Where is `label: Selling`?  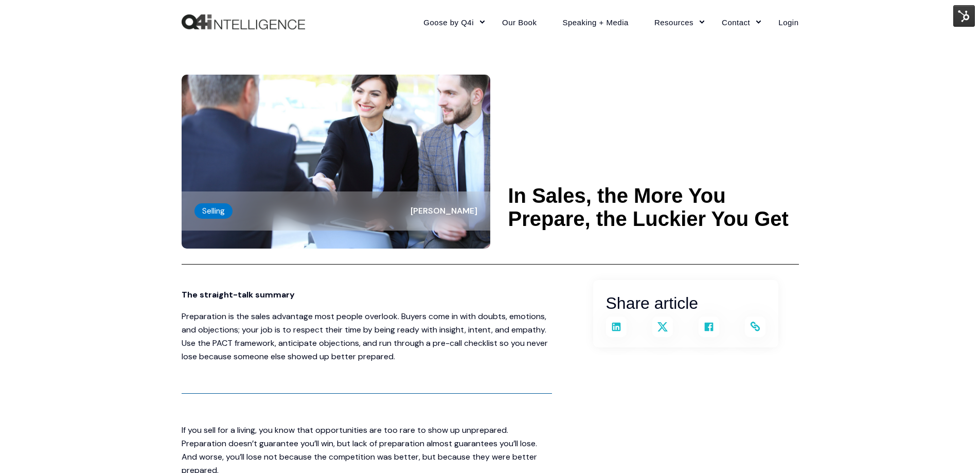
label: Selling is located at coordinates (214, 211).